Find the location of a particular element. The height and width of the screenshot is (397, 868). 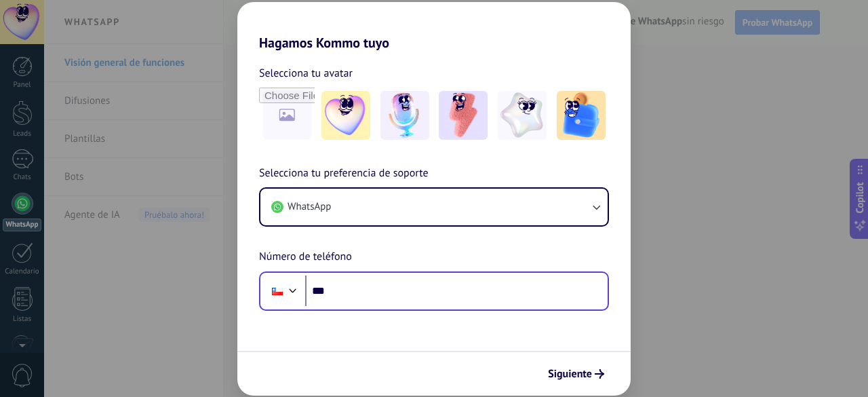

img: -4.jpeg is located at coordinates (522, 116).